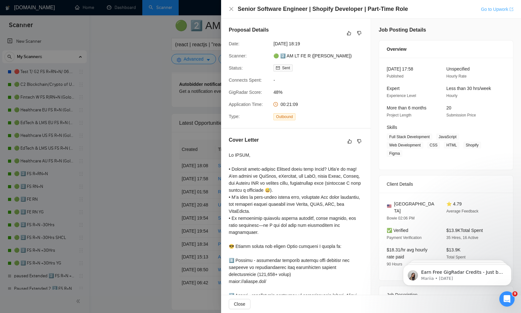 The image size is (521, 313). I want to click on span: $13.9K Total Spent, so click(465, 230).